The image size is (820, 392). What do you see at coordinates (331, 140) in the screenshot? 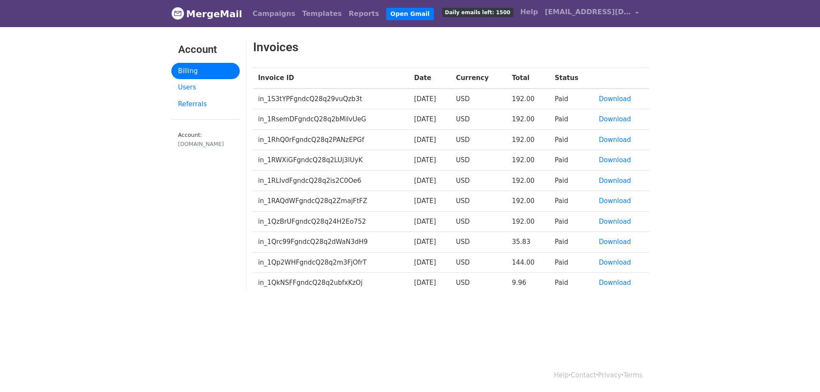
I see `td: in_1RhQ0rFgndcQ28q2PANzEPGf` at bounding box center [331, 140].